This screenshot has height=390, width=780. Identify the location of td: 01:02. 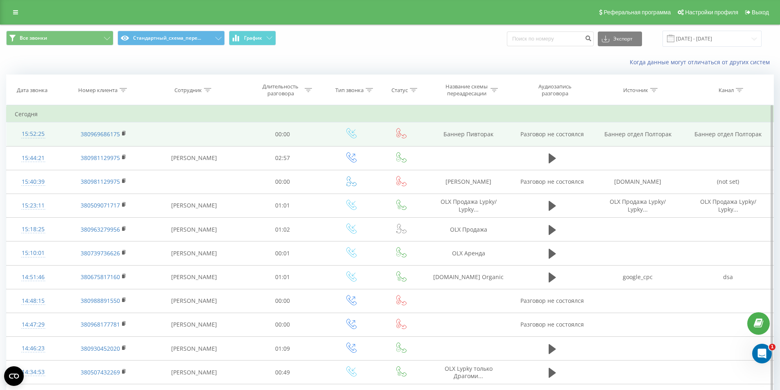
(283, 230).